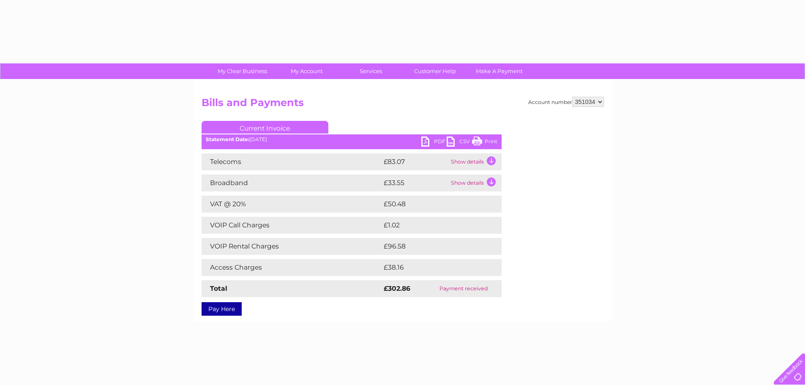 This screenshot has height=385, width=805. I want to click on td: Payment received, so click(463, 288).